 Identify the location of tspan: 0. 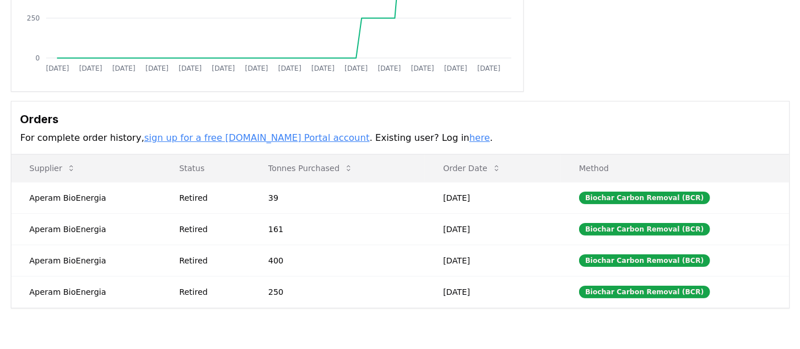
(38, 58).